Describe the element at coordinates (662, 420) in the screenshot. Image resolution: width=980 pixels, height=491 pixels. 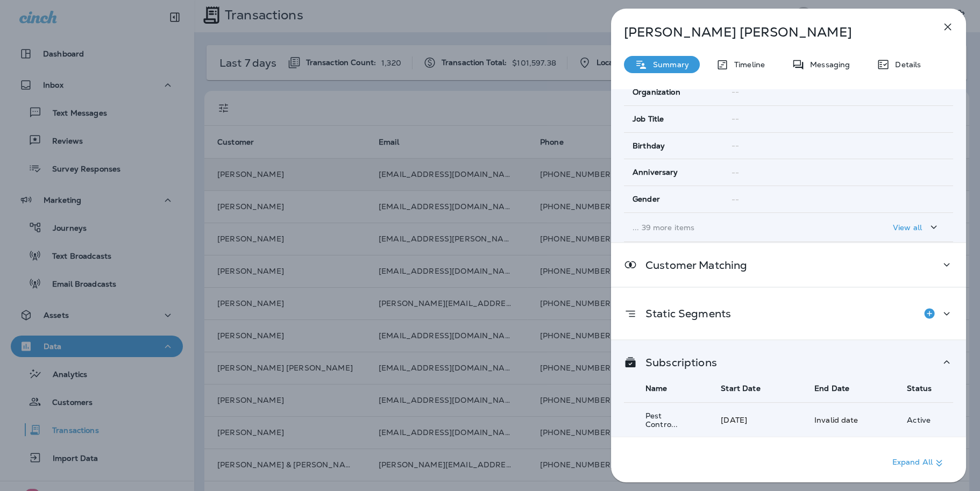
I see `span: Pest Contro...` at that location.